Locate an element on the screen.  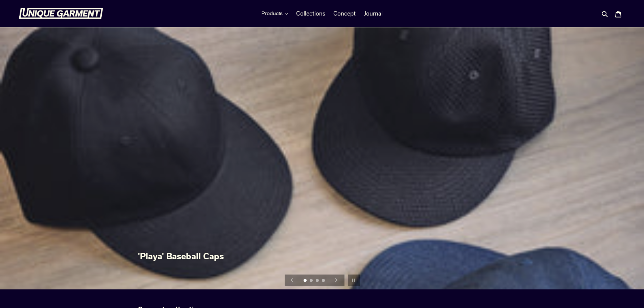
button: Next slide is located at coordinates (337, 280).